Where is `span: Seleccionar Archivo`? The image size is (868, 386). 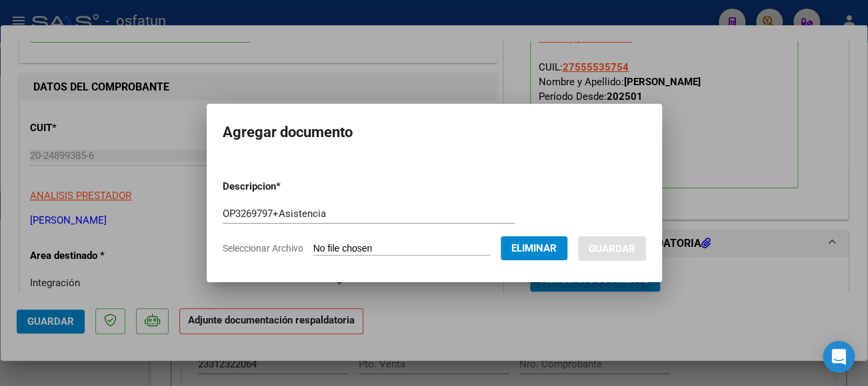
span: Seleccionar Archivo is located at coordinates (262, 248).